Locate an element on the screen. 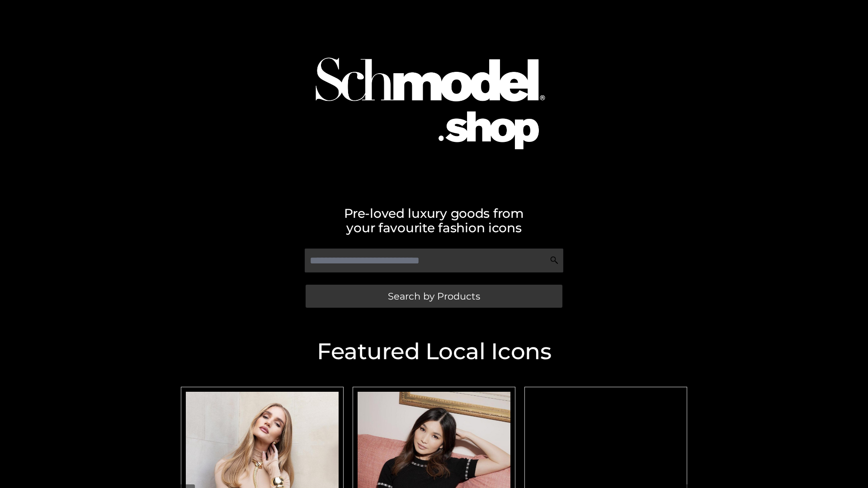 Image resolution: width=868 pixels, height=488 pixels. span: Search by Products is located at coordinates (434, 296).